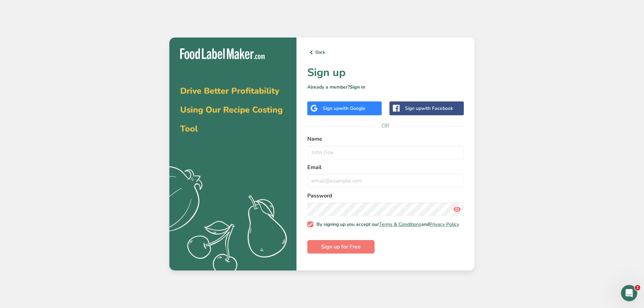 The width and height of the screenshot is (644, 308). What do you see at coordinates (437, 108) in the screenshot?
I see `span: with Facebook` at bounding box center [437, 108].